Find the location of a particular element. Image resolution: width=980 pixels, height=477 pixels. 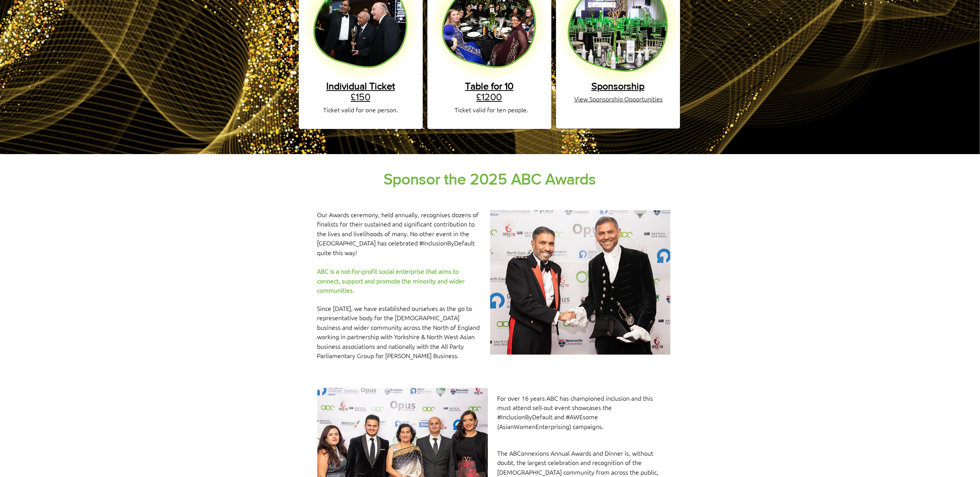

span: For over 16 years ABC has championed inclusion and this must attend sell-out event showcases the ... is located at coordinates (576, 412).